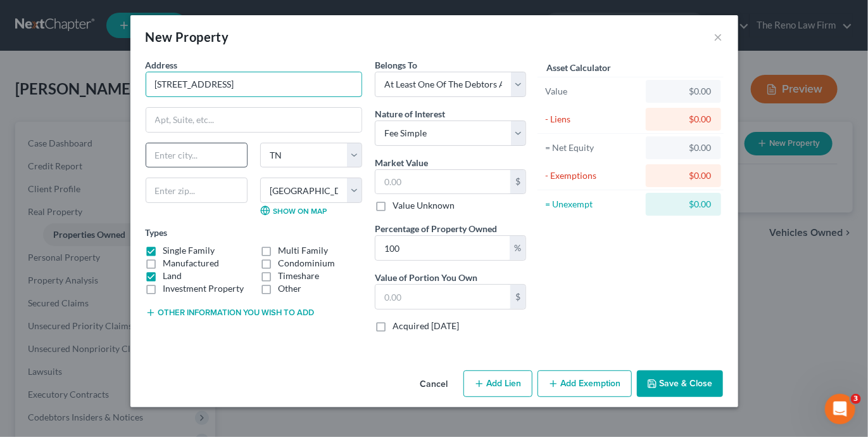 The width and height of the screenshot is (868, 437). Describe the element at coordinates (426, 277) in the screenshot. I see `label: Value of Portion You Own` at that location.